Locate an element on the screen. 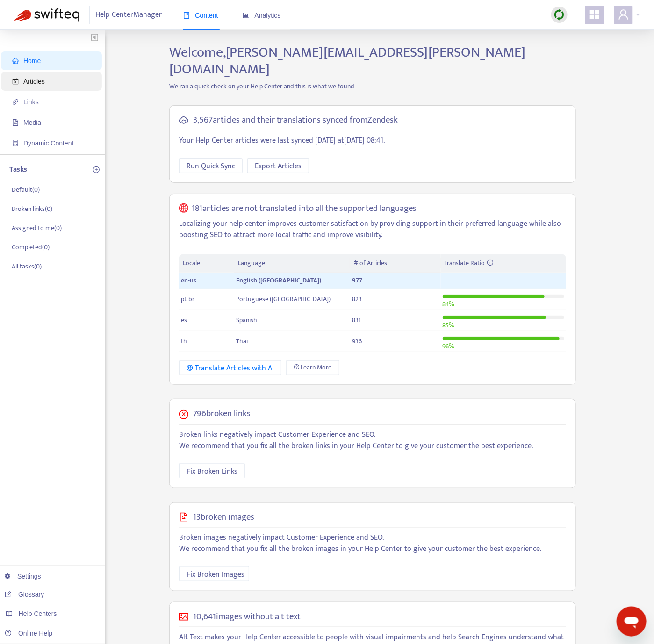 This screenshot has width=654, height=644. span: 977 is located at coordinates (357, 280).